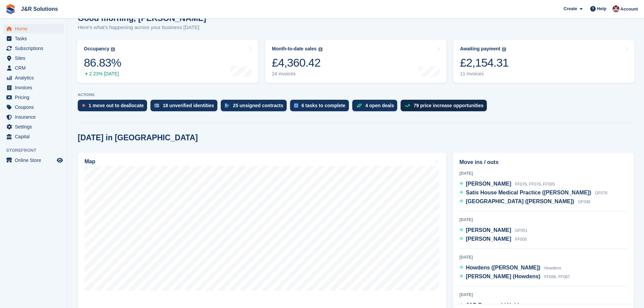 The height and width of the screenshot is (308, 644). What do you see at coordinates (36, 160) in the screenshot?
I see `span: Online Store` at bounding box center [36, 160].